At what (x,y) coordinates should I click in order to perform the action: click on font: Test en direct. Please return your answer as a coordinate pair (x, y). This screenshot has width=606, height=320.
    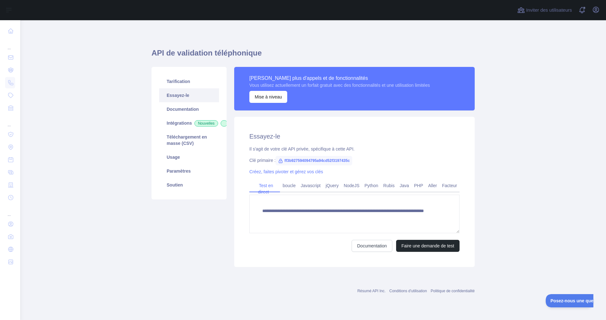
    Looking at the image, I should click on (266, 189).